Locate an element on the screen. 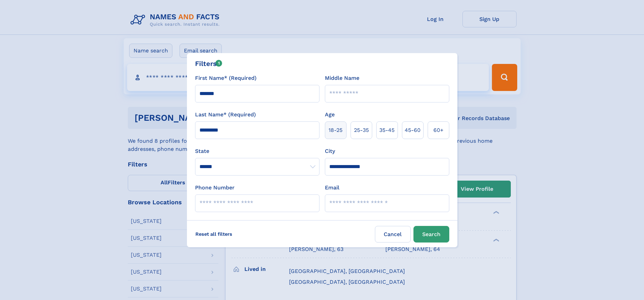 Image resolution: width=644 pixels, height=300 pixels. span: 35‑45 is located at coordinates (387, 130).